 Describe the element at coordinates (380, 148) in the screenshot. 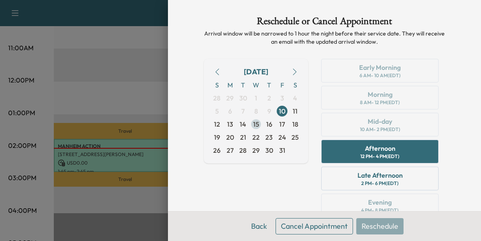

I see `div: Afternoon` at that location.